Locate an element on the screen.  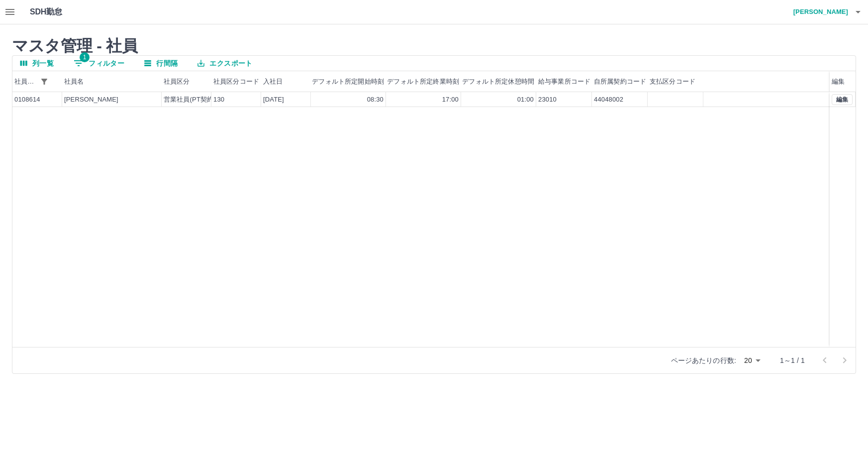
button: 列選択 is located at coordinates (37, 63).